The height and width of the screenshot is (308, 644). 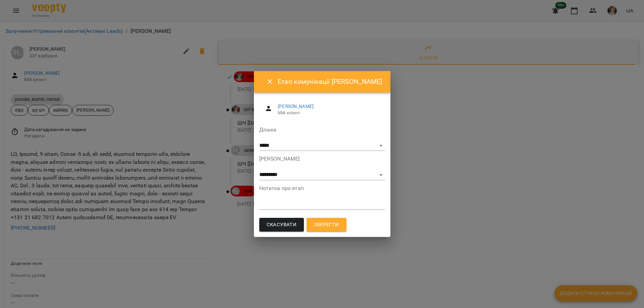 I want to click on button: Скасувати, so click(x=282, y=225).